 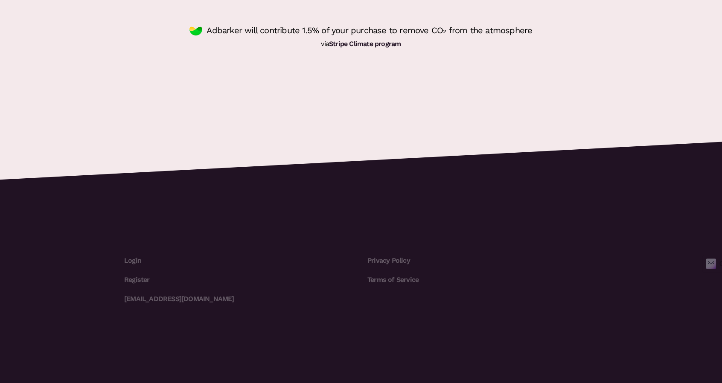 What do you see at coordinates (482, 261) in the screenshot?
I see `a: Privacy Policy` at bounding box center [482, 261].